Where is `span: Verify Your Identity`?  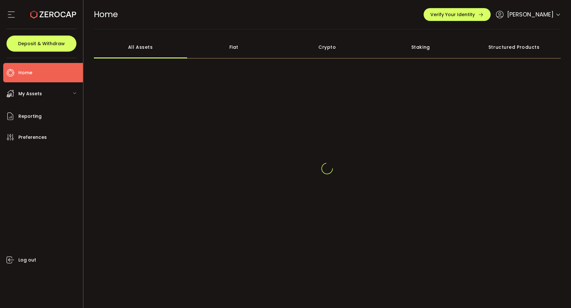 span: Verify Your Identity is located at coordinates (453, 15).